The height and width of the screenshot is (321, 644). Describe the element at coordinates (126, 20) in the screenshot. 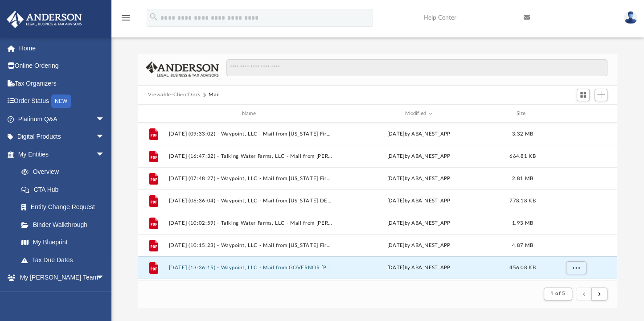

I see `a: menu` at that location.